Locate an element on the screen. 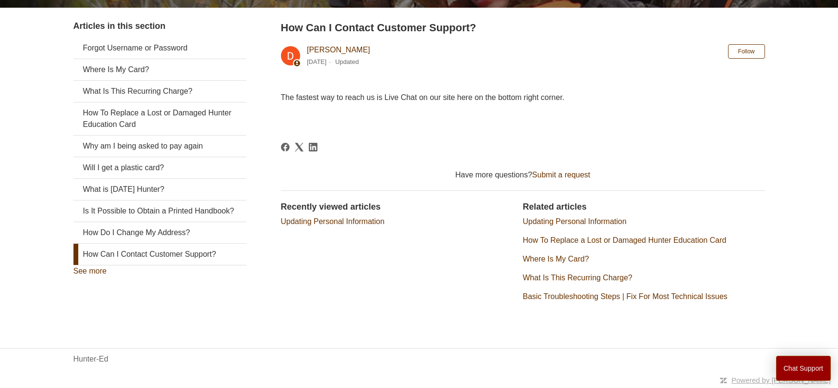 The image size is (838, 388). span: Articles in this section is located at coordinates (120, 26).